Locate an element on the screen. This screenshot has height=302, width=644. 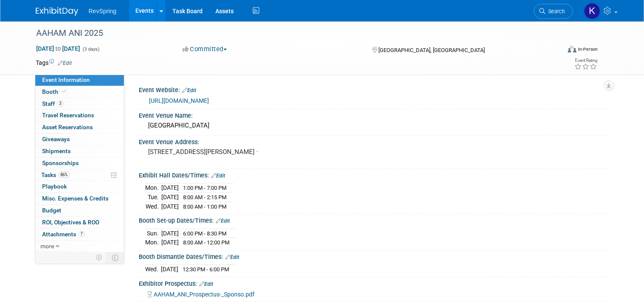
span: 8:00 AM - 1:00 PM is located at coordinates (205, 206).